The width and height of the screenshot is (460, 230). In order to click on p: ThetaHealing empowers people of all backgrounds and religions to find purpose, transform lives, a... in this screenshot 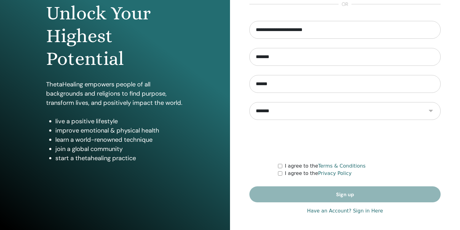, I will do `click(115, 93)`.